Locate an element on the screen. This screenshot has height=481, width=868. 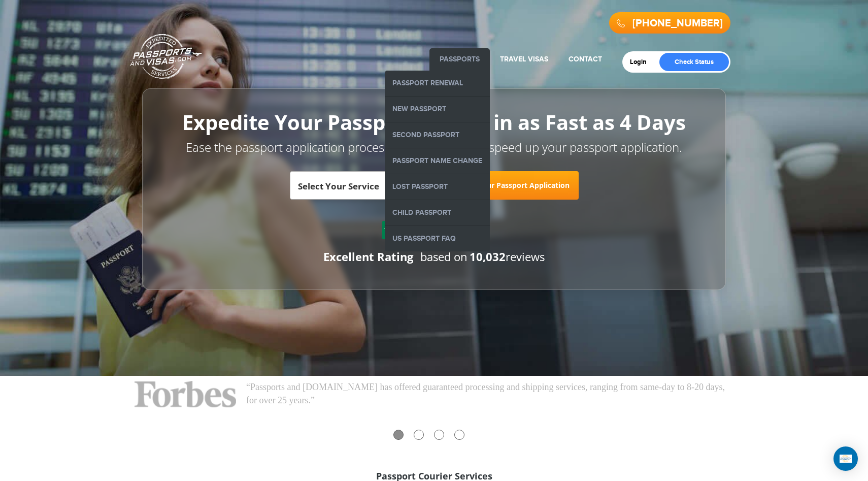
a: Second Passport is located at coordinates (437, 135).